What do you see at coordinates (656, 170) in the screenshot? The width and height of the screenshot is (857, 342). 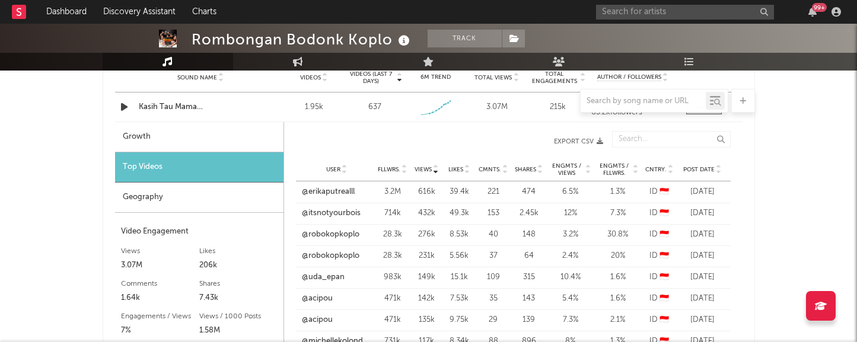 I see `span: Cntry.` at bounding box center [656, 170].